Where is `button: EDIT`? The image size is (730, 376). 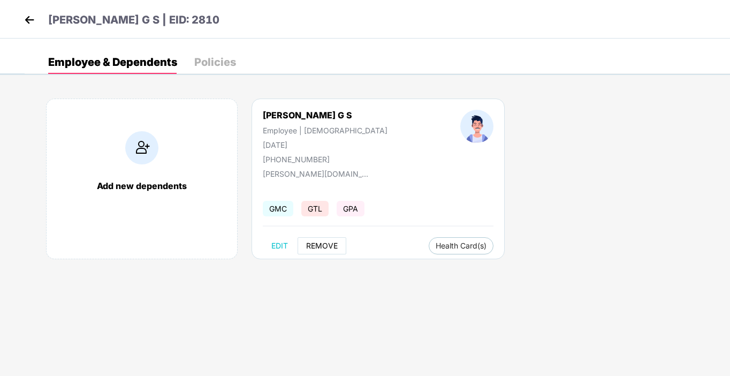 button: EDIT is located at coordinates (279, 246).